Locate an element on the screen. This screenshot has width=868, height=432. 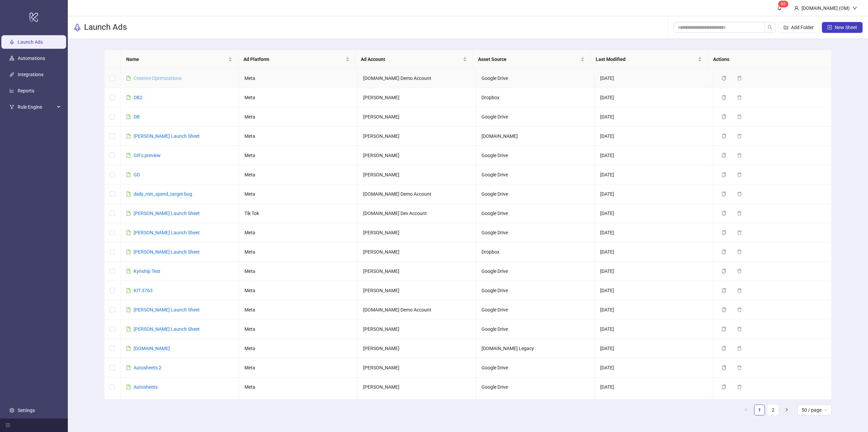
span: down is located at coordinates (855, 8).